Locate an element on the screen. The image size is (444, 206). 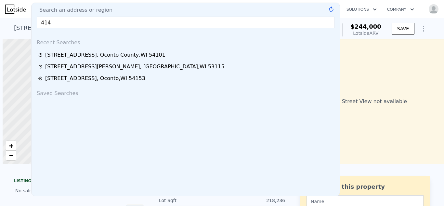
button: Show Options is located at coordinates (424, 29).